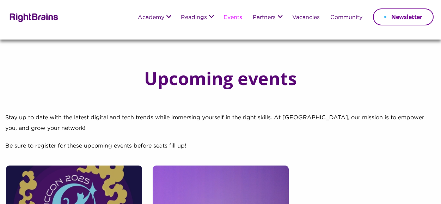 This screenshot has width=441, height=204. I want to click on a: Academy, so click(151, 18).